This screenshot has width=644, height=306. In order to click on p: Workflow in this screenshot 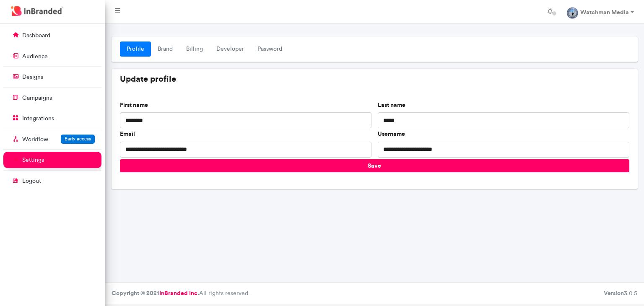, I will do `click(35, 140)`.